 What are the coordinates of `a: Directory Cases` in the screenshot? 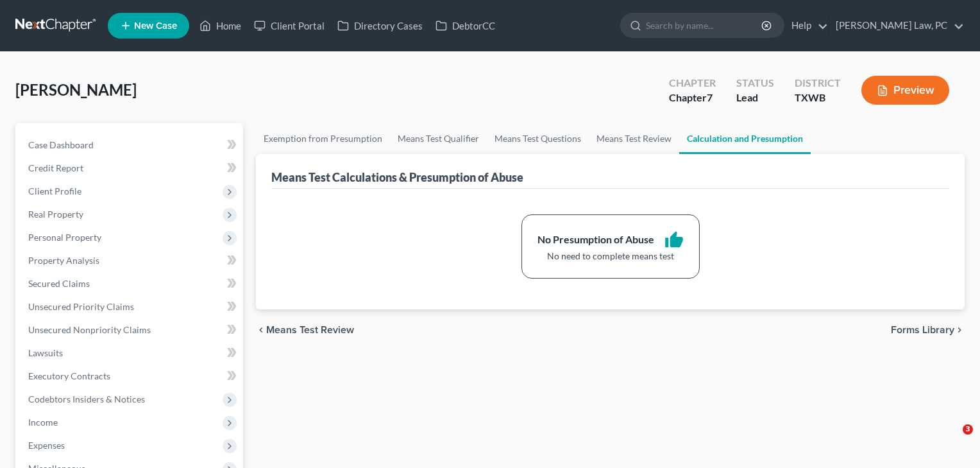 It's located at (379, 26).